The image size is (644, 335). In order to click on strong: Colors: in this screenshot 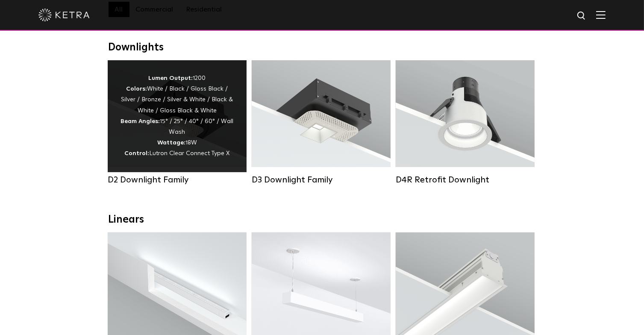, I will do `click(137, 89)`.